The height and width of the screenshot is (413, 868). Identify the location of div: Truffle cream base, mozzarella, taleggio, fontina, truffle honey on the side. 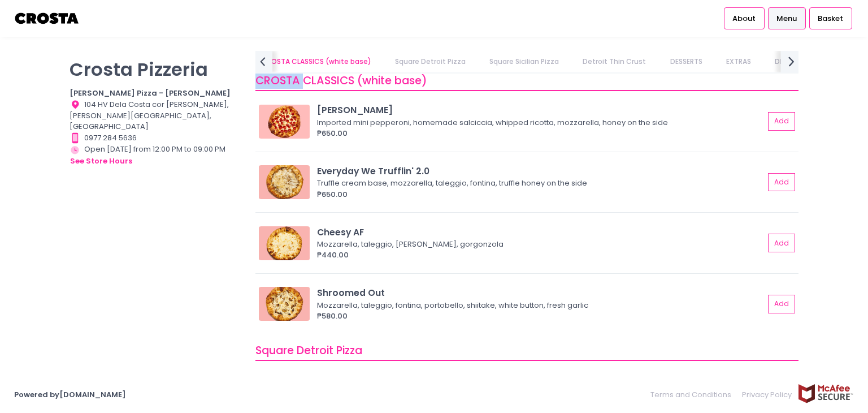
(539, 183).